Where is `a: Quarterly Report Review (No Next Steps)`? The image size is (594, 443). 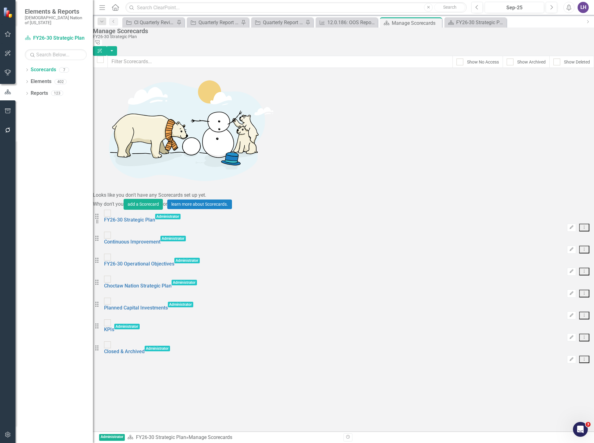
a: Quarterly Report Review (No Next Steps) is located at coordinates (278, 22).